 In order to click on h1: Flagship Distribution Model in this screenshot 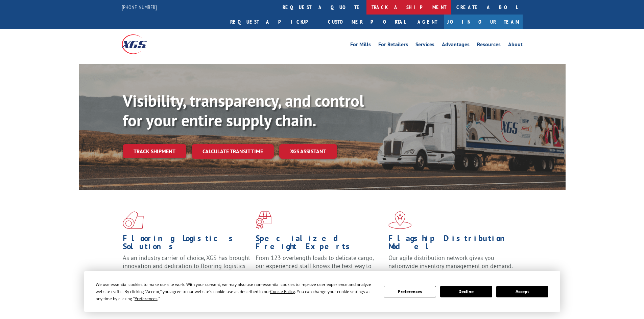, I will do `click(452, 244)`.